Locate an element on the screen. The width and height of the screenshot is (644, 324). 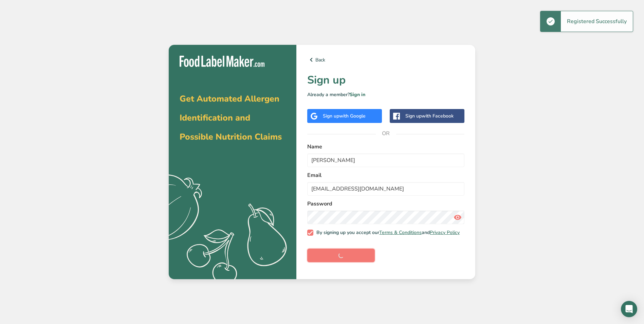
div: Open Intercom Messenger is located at coordinates (629, 309).